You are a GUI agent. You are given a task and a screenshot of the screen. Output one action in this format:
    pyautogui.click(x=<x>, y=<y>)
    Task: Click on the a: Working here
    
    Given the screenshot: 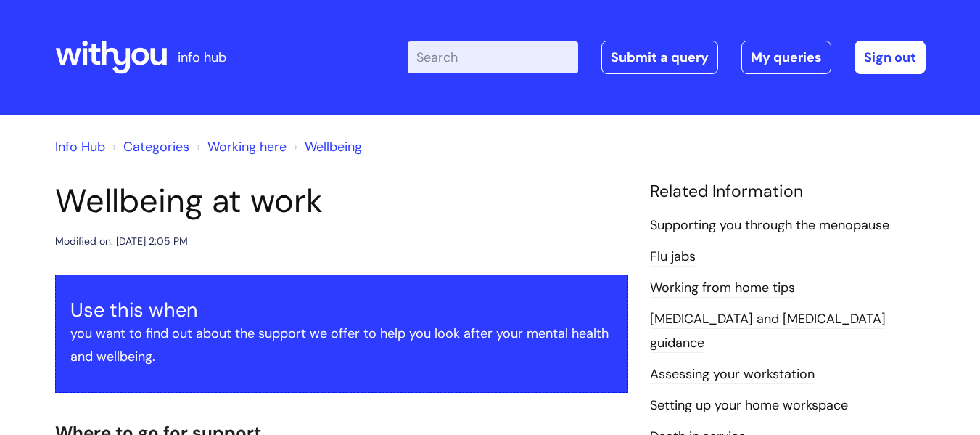 What is the action you would take?
    pyautogui.click(x=247, y=147)
    